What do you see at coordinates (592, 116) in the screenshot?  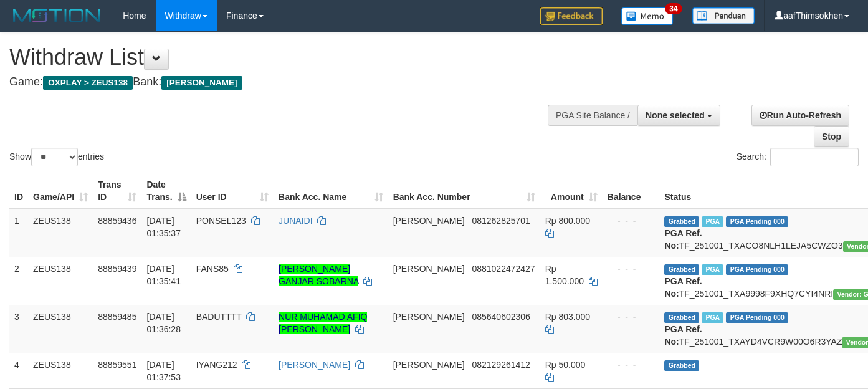 I see `div: PGA Site Balance /` at bounding box center [592, 116].